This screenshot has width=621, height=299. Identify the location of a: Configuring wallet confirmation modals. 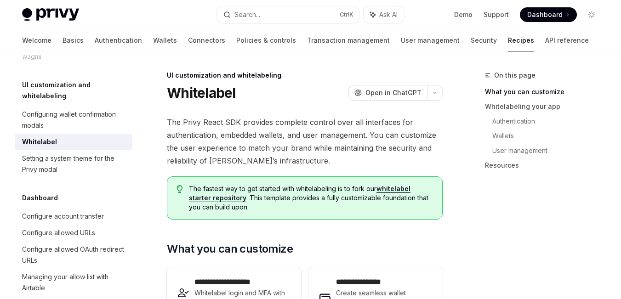
(73, 120).